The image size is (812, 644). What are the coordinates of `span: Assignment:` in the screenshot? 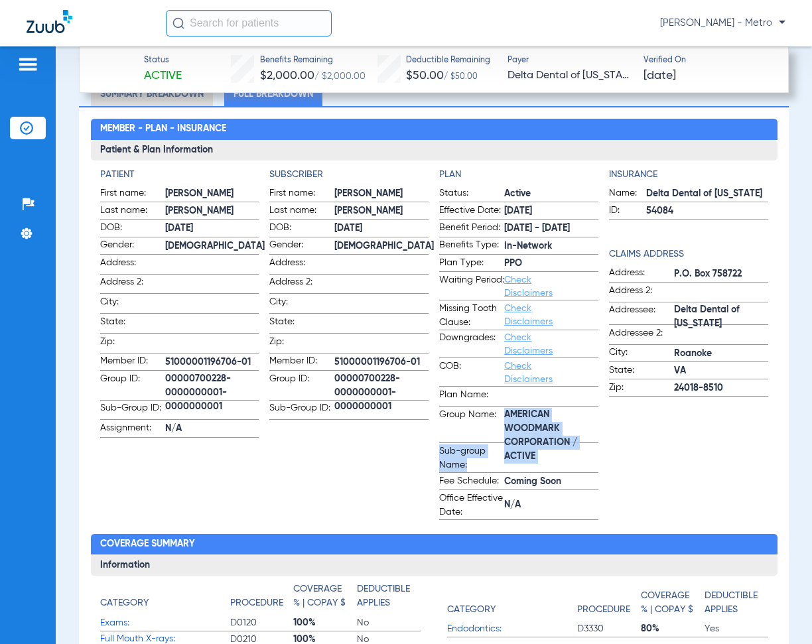 It's located at (133, 429).